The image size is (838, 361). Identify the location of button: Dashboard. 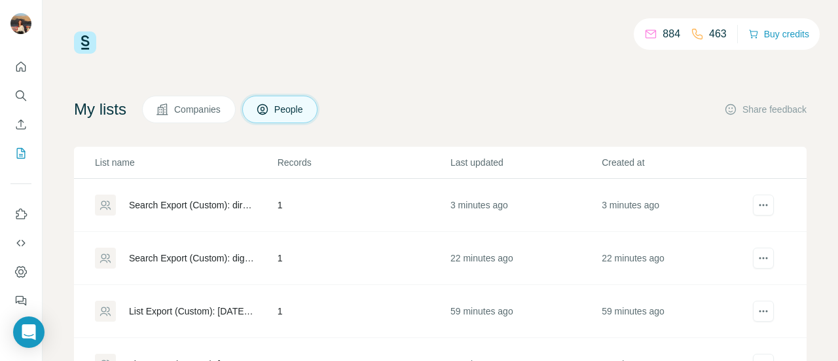
(21, 272).